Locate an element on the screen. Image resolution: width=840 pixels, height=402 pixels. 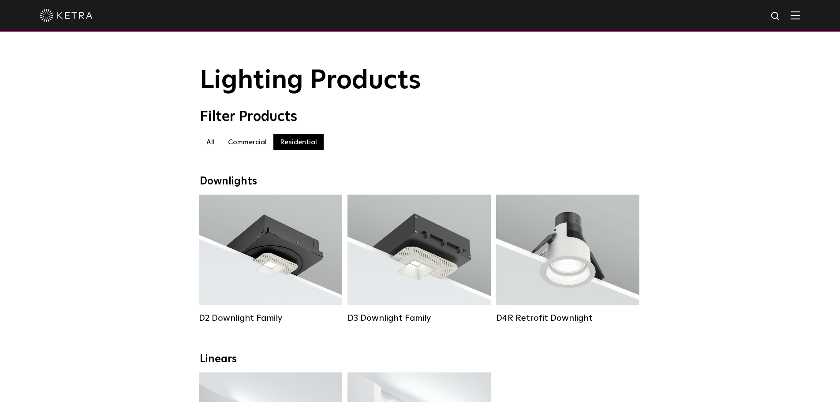
div: Downlights is located at coordinates (420, 181).